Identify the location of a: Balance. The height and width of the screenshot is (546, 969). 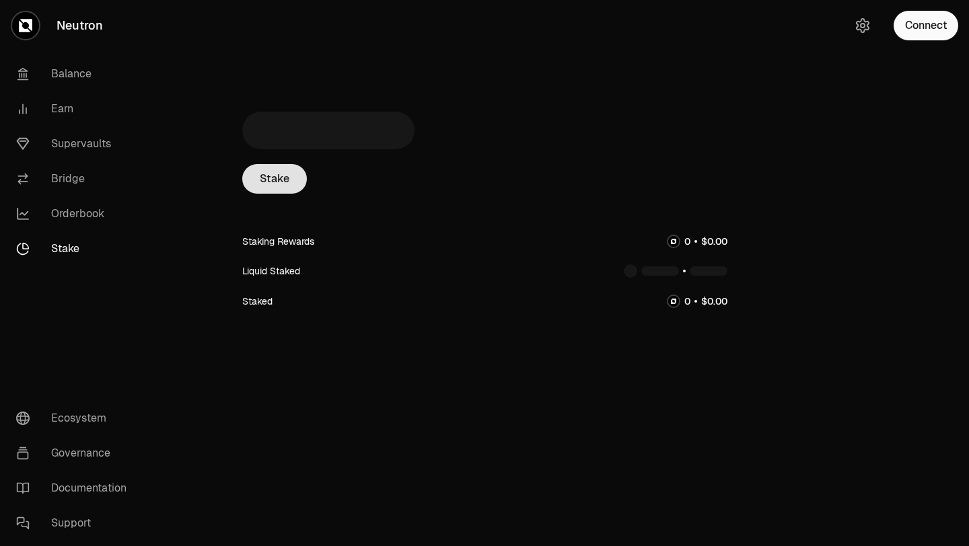
(75, 74).